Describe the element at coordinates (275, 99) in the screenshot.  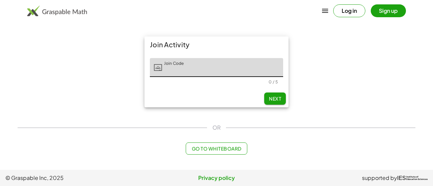
I see `button: Next` at that location.